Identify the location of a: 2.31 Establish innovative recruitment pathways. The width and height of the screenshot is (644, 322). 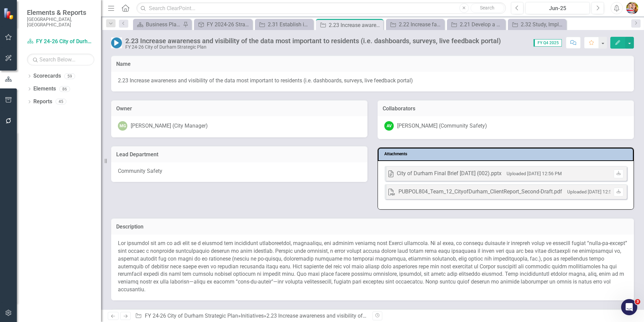
(284, 24).